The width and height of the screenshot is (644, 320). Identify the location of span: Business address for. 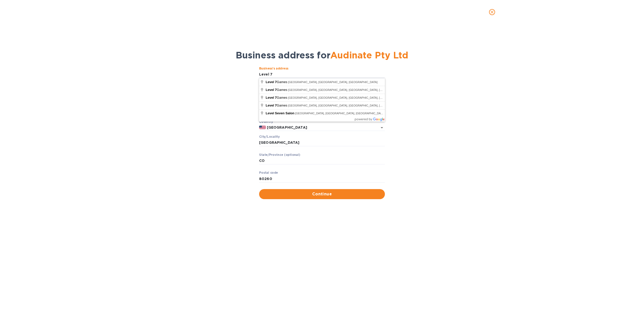
(322, 55).